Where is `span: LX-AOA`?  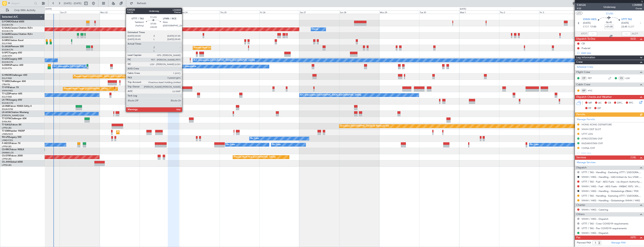
span: LX-AOA is located at coordinates (6, 112).